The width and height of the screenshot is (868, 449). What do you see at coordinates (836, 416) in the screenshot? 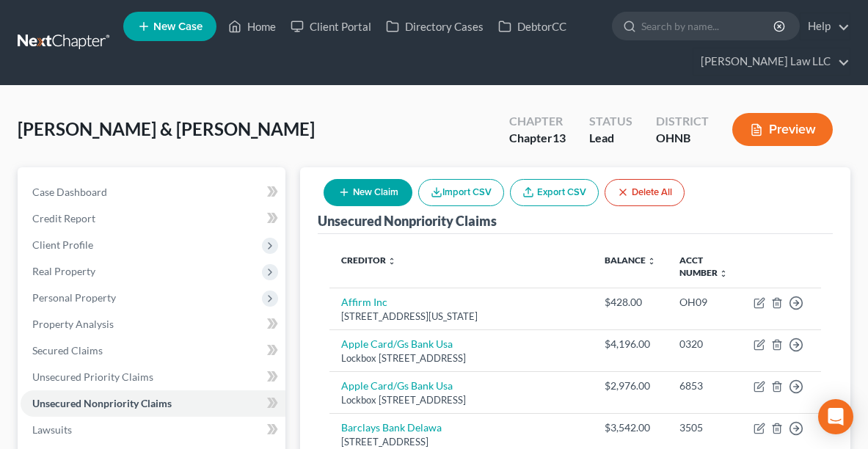
I see `div: Open Intercom Messenger` at bounding box center [836, 416].